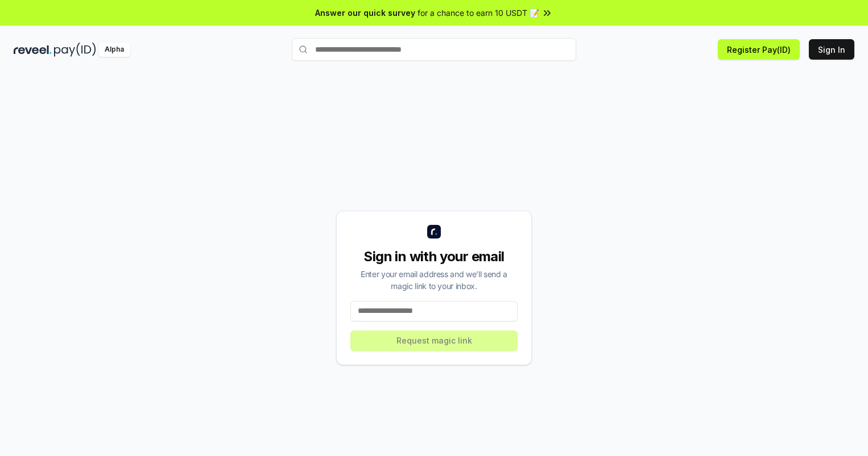 Image resolution: width=868 pixels, height=456 pixels. What do you see at coordinates (365, 13) in the screenshot?
I see `span: Answer our quick survey` at bounding box center [365, 13].